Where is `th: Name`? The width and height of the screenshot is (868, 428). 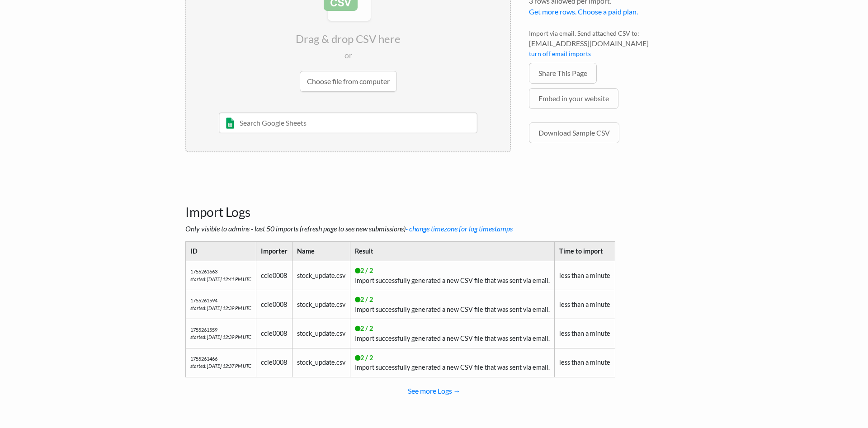
th: Name is located at coordinates (321, 252).